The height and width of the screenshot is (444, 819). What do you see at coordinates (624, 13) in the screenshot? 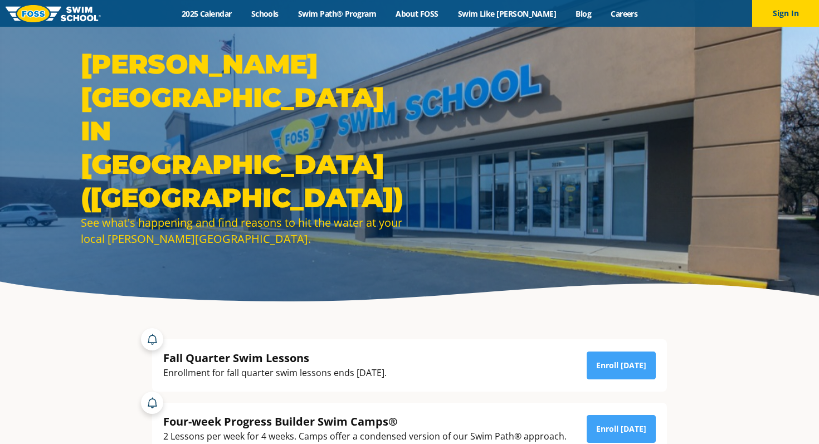
I see `a: Careers` at bounding box center [624, 13].